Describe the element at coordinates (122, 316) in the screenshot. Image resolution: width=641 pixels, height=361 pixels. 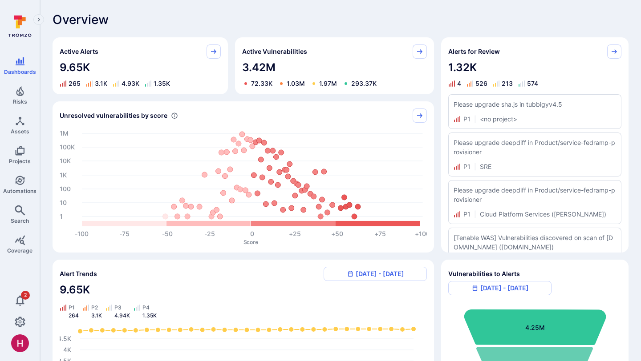
I see `div: 4.94K` at that location.